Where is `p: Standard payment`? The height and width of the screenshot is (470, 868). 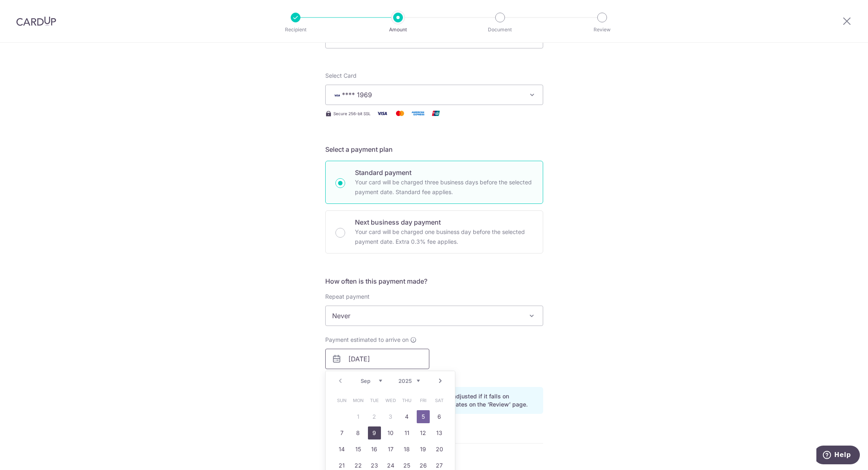 p: Standard payment is located at coordinates (444, 172).